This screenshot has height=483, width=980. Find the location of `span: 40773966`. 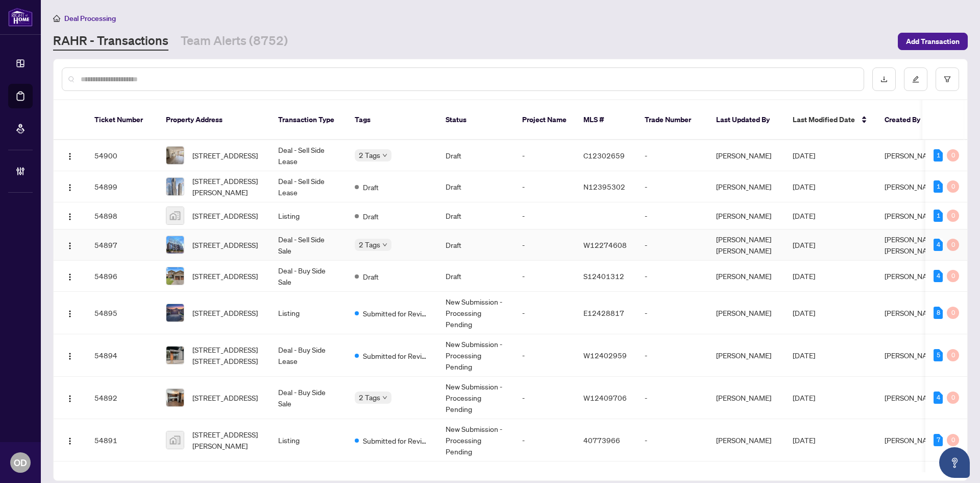

span: 40773966 is located at coordinates (602, 440).